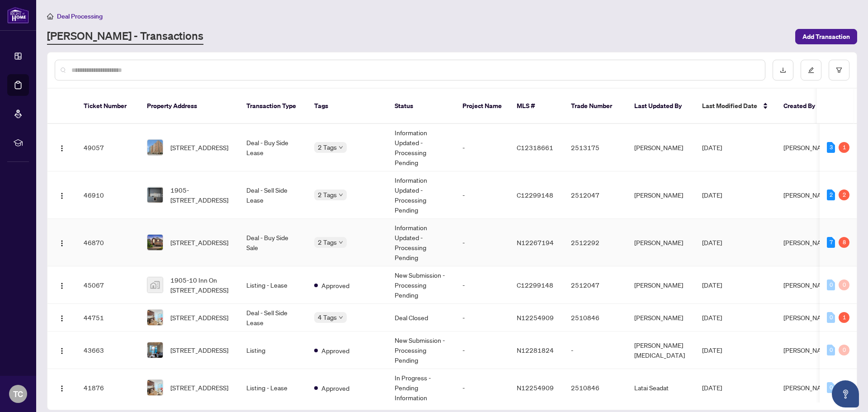 Image resolution: width=868 pixels, height=412 pixels. I want to click on td: 41876, so click(108, 388).